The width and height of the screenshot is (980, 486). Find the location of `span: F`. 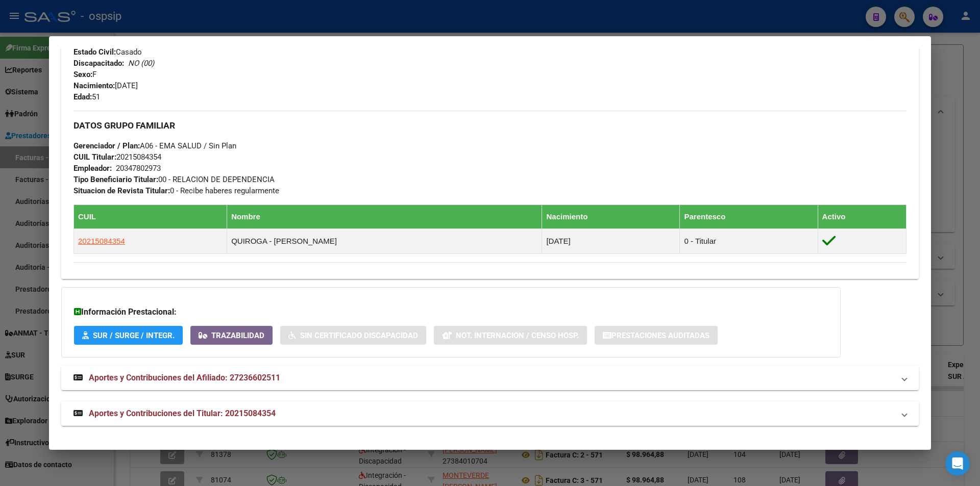

span: F is located at coordinates (84, 74).